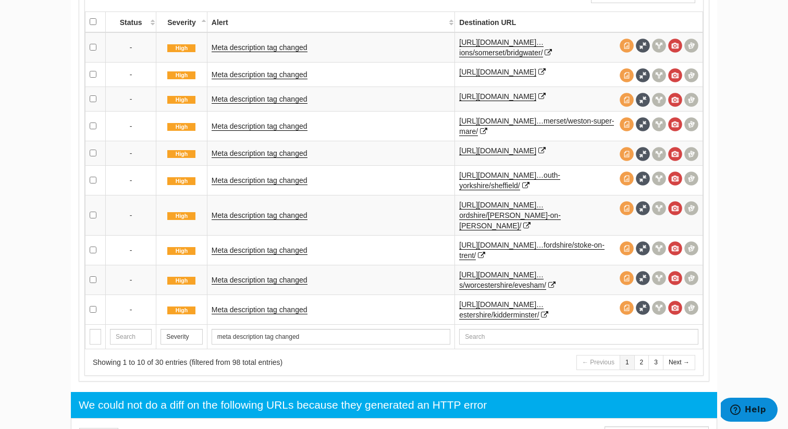  What do you see at coordinates (283, 405) in the screenshot?
I see `div: We could not do a diff on the following URLs because they generated an HTTP error` at bounding box center [283, 405].